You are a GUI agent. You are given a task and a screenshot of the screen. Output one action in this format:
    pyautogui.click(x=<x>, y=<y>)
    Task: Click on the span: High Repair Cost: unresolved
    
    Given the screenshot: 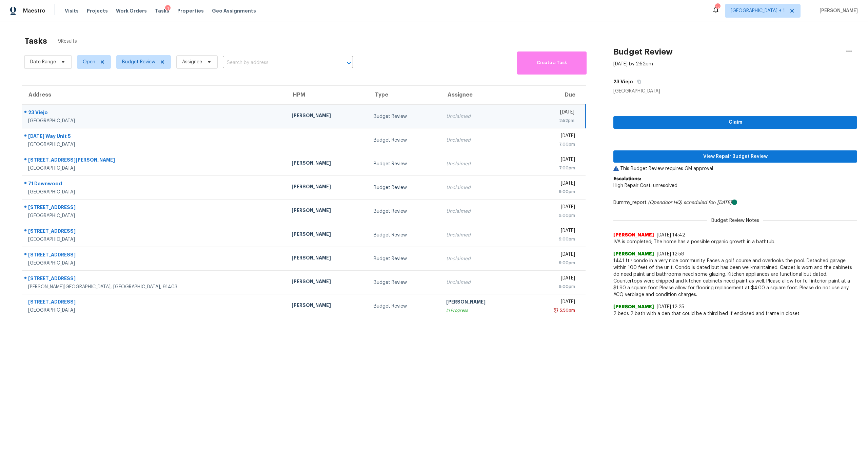 What is the action you would take?
    pyautogui.click(x=645, y=186)
    